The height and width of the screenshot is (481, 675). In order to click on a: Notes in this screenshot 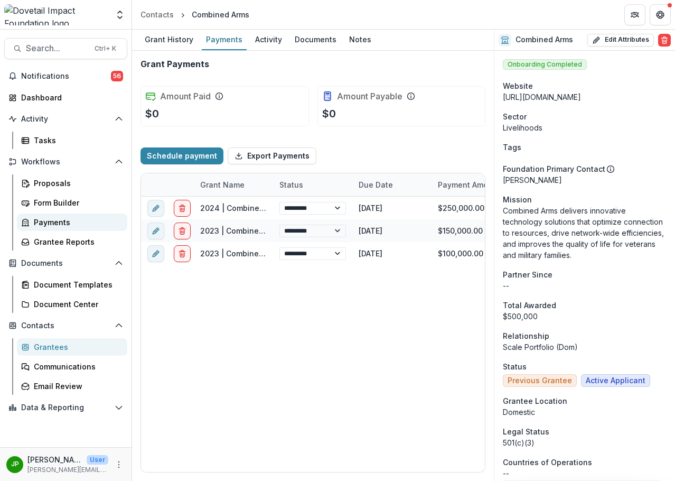, I will do `click(360, 40)`.